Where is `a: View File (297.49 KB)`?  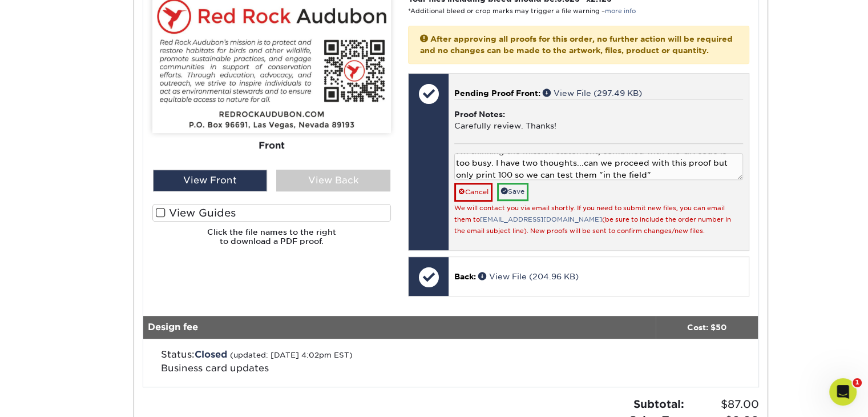 a: View File (297.49 KB) is located at coordinates (593, 93).